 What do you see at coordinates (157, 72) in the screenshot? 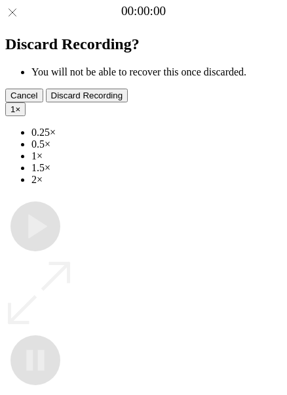
I see `li: You will not be able to recover this once discarded.` at bounding box center [157, 72].